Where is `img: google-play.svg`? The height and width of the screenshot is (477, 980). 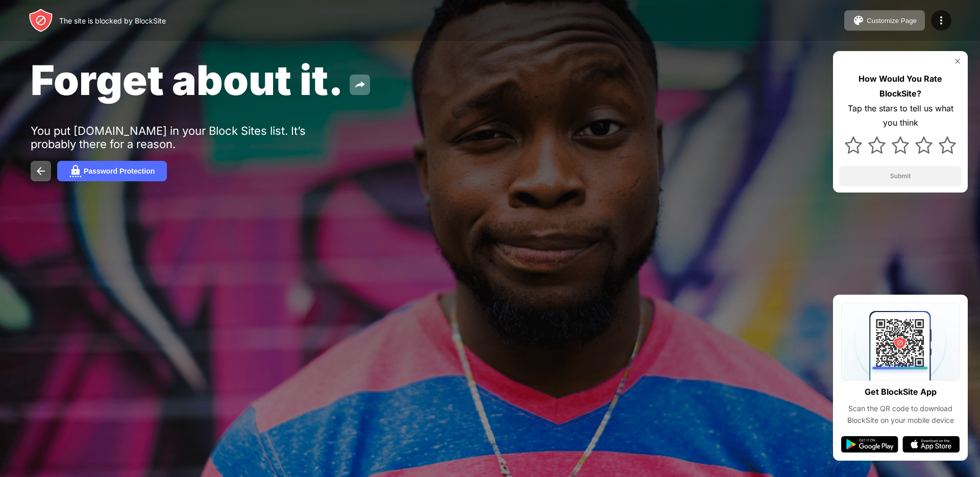
img: google-play.svg is located at coordinates (870, 444).